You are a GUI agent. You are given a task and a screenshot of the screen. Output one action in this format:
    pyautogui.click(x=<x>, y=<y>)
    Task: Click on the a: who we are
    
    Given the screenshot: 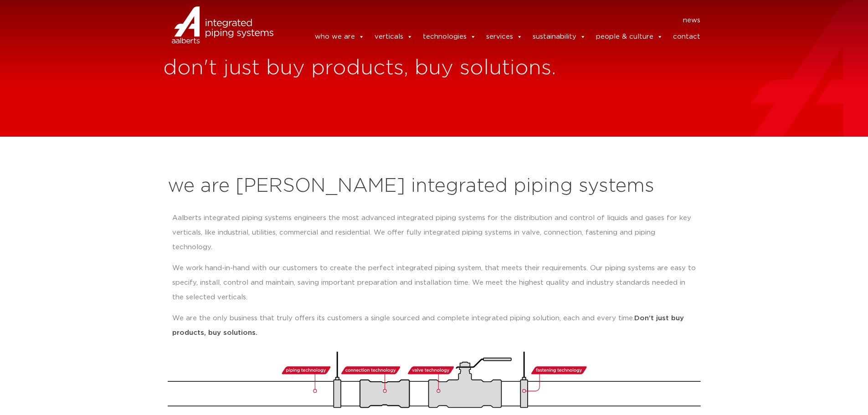 What is the action you would take?
    pyautogui.click(x=340, y=37)
    